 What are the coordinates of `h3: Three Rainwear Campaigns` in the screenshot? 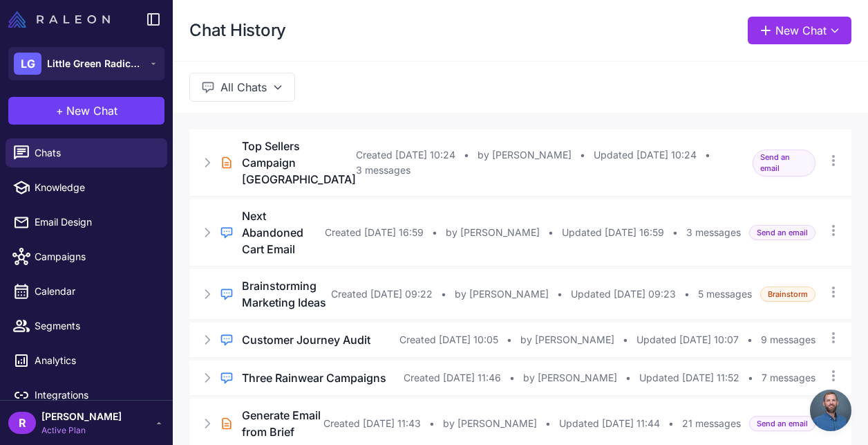 It's located at (314, 378).